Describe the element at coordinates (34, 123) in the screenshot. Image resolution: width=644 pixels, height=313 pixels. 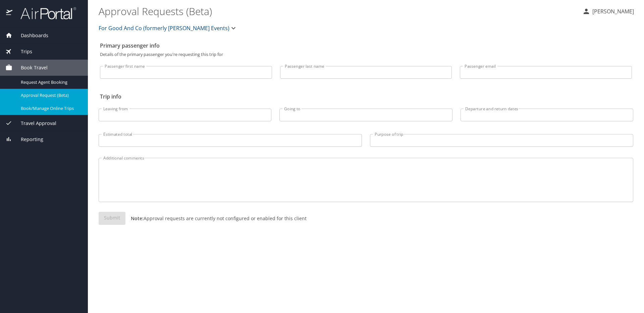
I see `span: Travel Approval` at that location.